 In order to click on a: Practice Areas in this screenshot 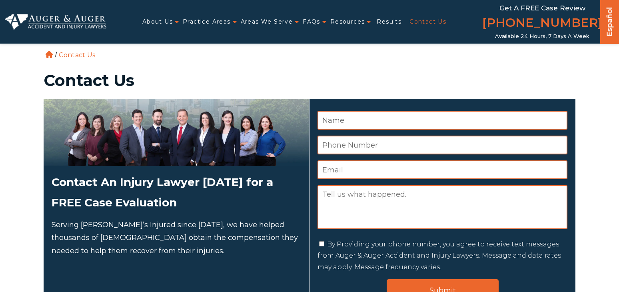, I will do `click(207, 22)`.